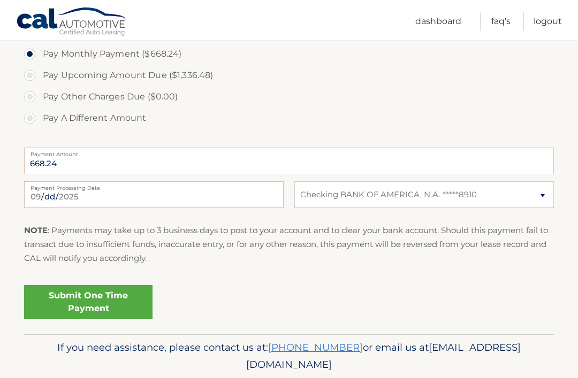 Image resolution: width=578 pixels, height=378 pixels. Describe the element at coordinates (88, 302) in the screenshot. I see `a: Submit One Time Payment` at that location.